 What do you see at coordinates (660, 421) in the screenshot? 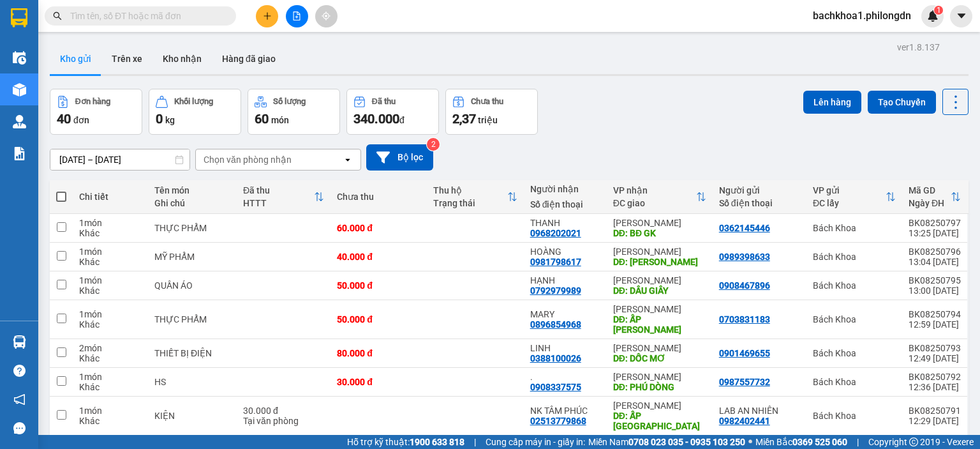
I see `div: DĐ: ẤP BẮC SƠN` at bounding box center [660, 421].